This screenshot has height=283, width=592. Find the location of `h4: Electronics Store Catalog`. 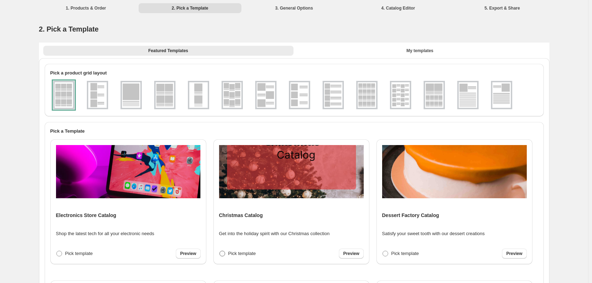

h4: Electronics Store Catalog is located at coordinates (86, 215).